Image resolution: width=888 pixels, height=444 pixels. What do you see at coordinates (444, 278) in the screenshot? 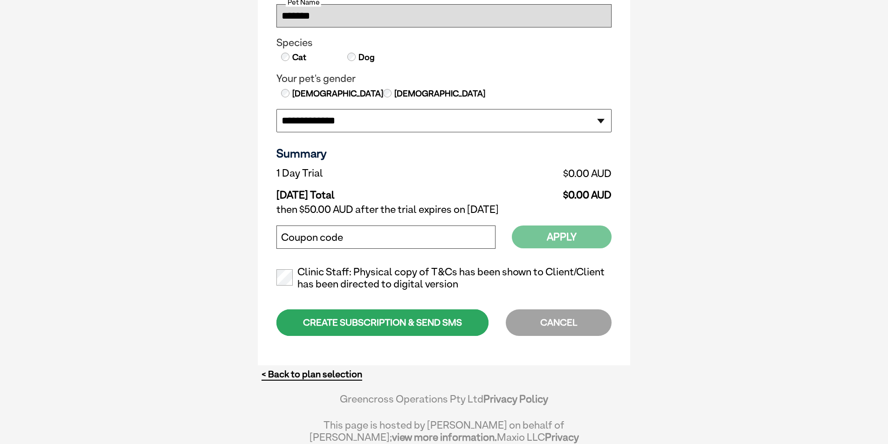
I see `label: Clinic Staff: Physical copy of T&Cs has been shown to Client/Client has been directed to digital ...` at bounding box center [444, 278].